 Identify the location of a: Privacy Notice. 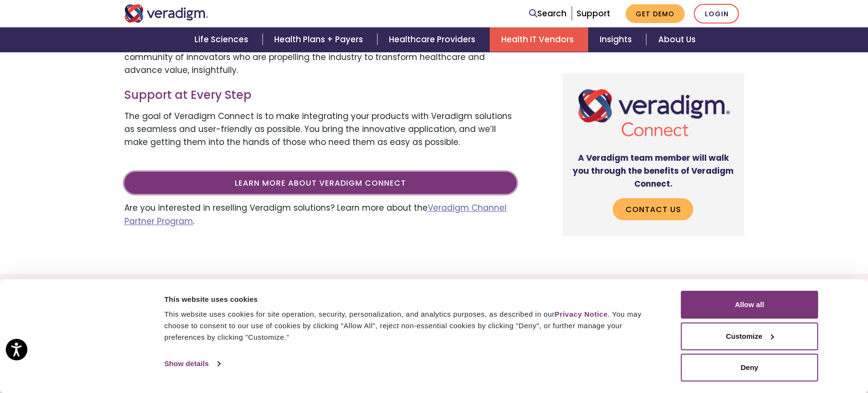
(581, 314).